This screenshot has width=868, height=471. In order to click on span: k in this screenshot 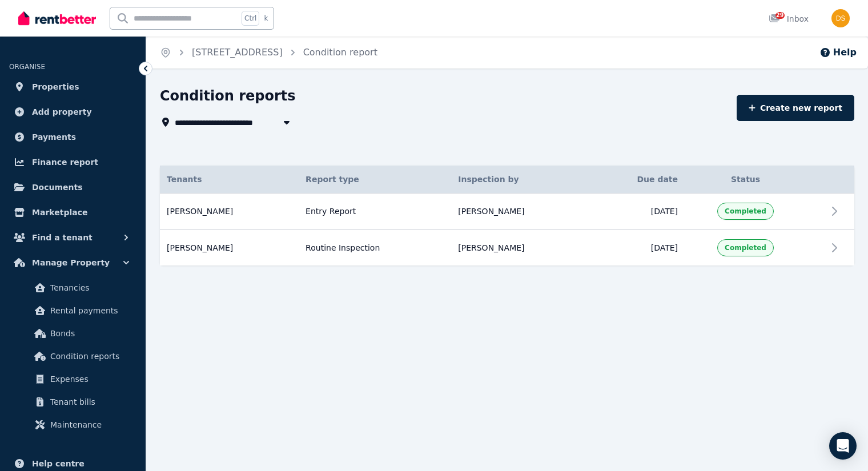, I will do `click(266, 19)`.